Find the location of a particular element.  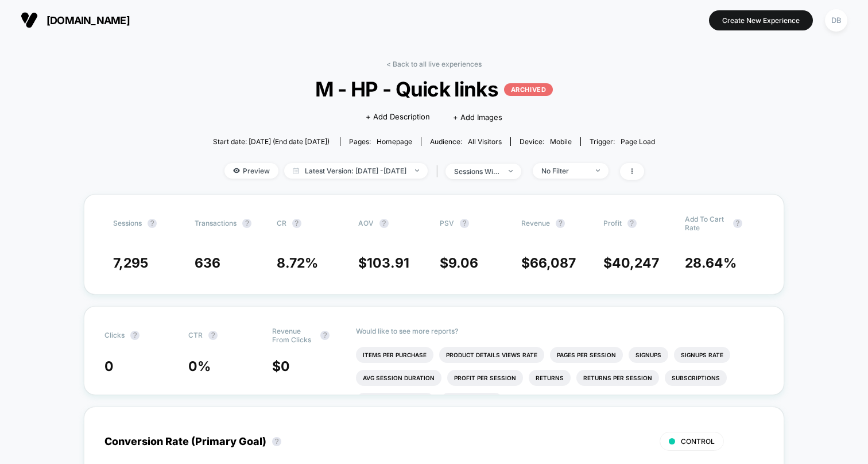

div: No Filter is located at coordinates (565, 171).